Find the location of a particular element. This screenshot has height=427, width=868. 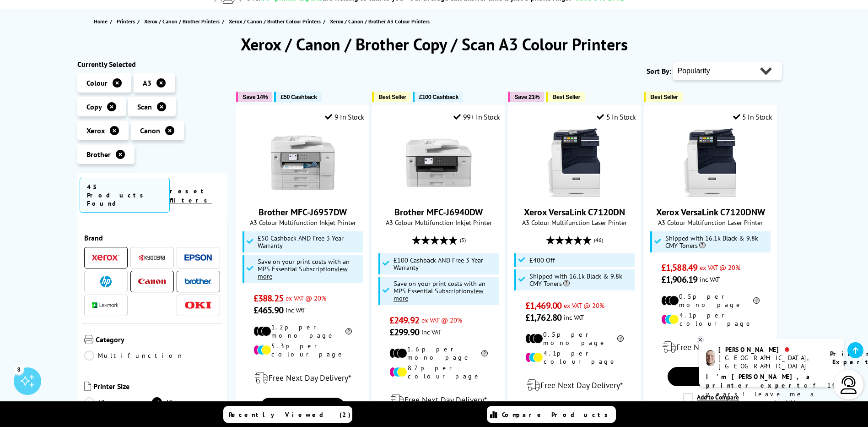

a: Xerox / Canon / Brother Printers is located at coordinates (183, 21).